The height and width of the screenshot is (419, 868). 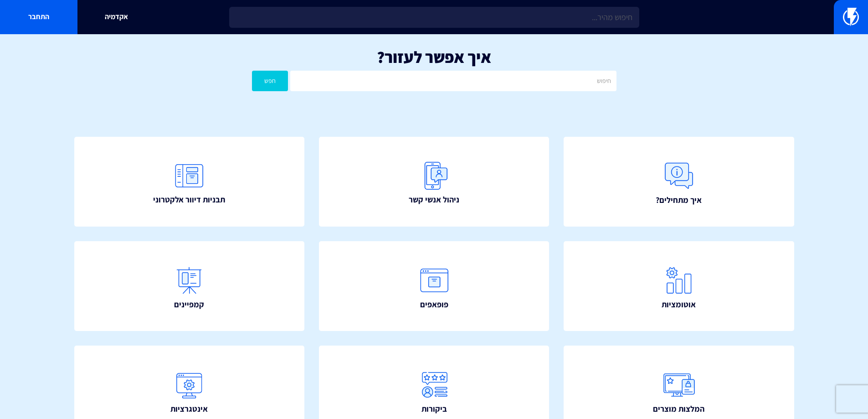 What do you see at coordinates (434, 286) in the screenshot?
I see `a: פופאפים` at bounding box center [434, 286].